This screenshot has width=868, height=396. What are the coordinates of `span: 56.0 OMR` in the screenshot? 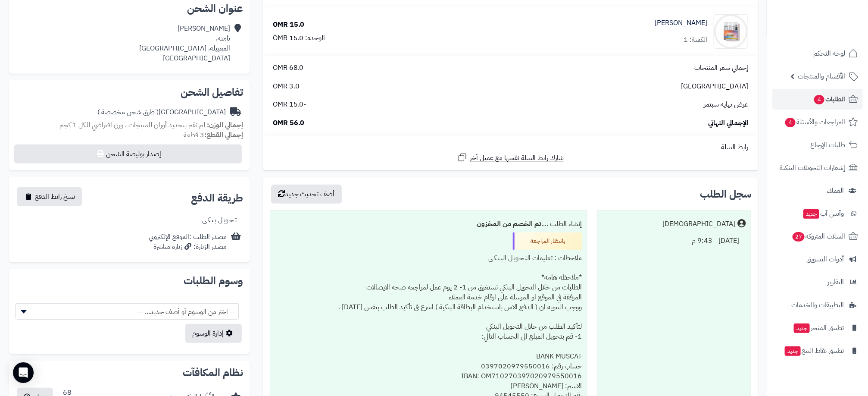 It's located at (289, 123).